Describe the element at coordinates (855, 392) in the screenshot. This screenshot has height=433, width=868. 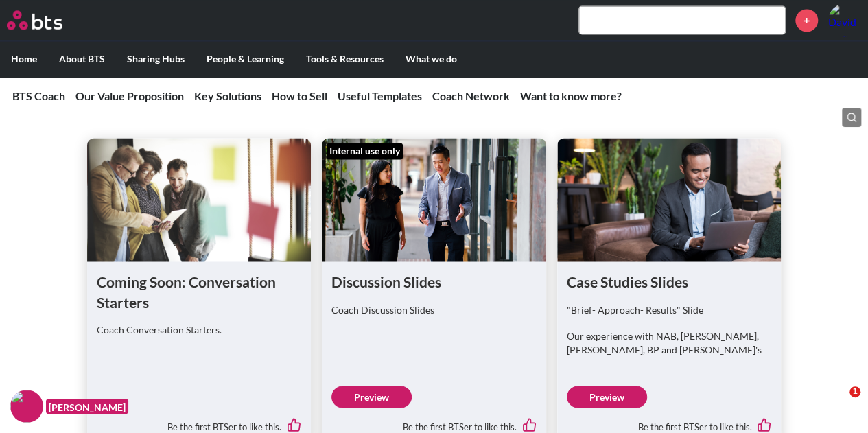
I see `span: 1` at that location.